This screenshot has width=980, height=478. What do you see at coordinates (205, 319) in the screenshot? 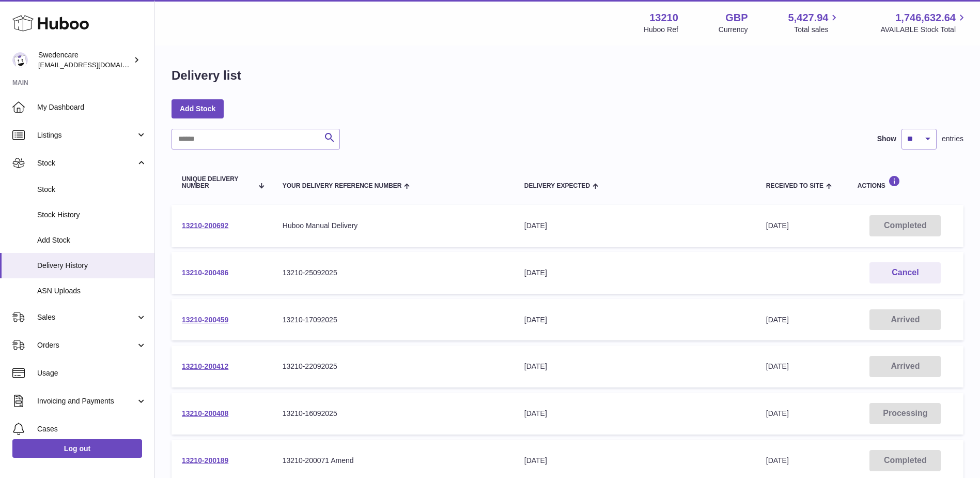
I see `a: 13210-200459` at bounding box center [205, 319].